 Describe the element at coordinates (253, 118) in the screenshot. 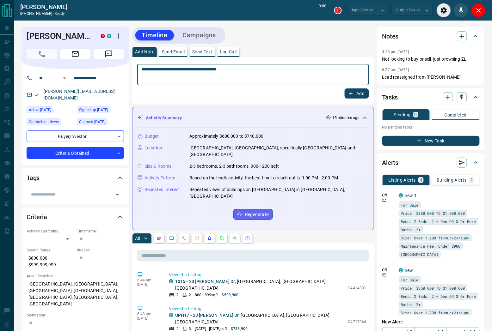

I see `div: Activity Summary15 minutes ago` at that location.